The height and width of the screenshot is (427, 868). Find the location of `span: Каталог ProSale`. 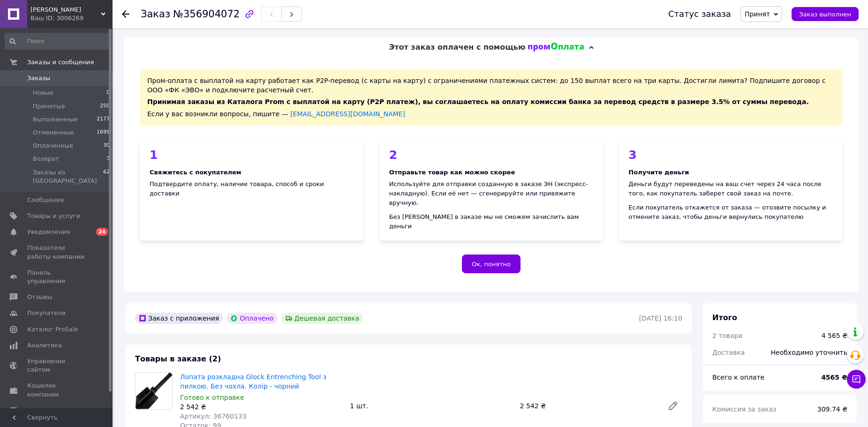

span: Каталог ProSale is located at coordinates (53, 329).